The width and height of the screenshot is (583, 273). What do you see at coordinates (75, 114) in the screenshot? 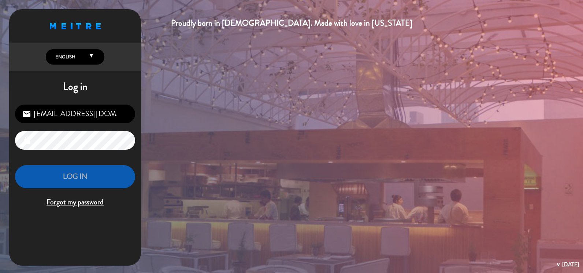
I see `input: Email` at bounding box center [75, 114].